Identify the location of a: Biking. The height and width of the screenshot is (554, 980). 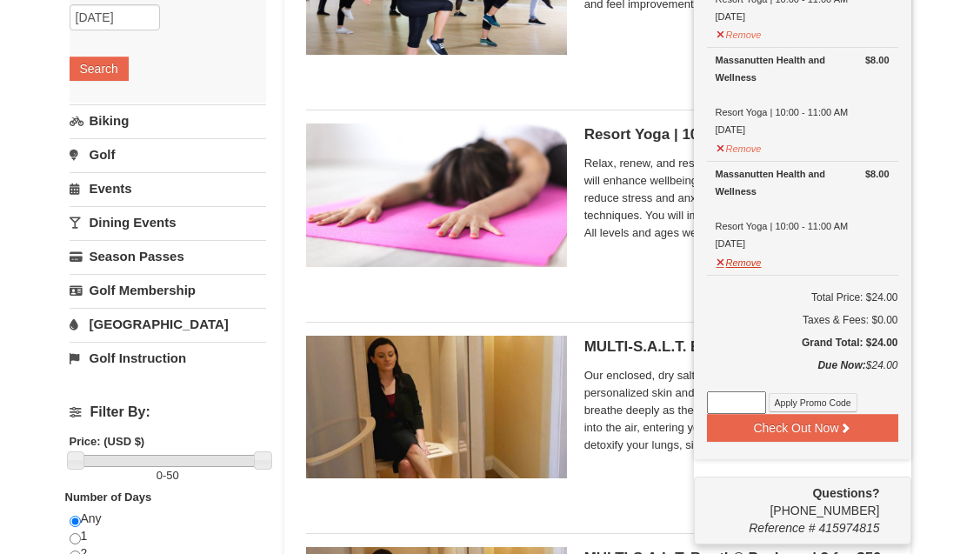
(168, 120).